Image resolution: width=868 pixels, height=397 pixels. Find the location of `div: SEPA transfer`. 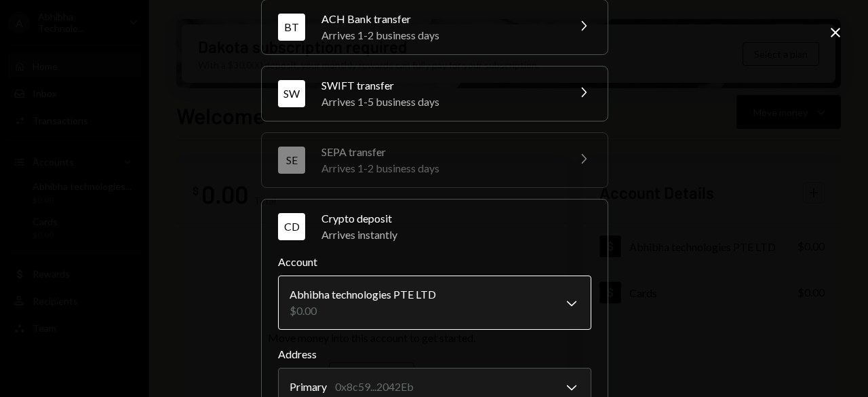

div: SEPA transfer is located at coordinates (440, 152).